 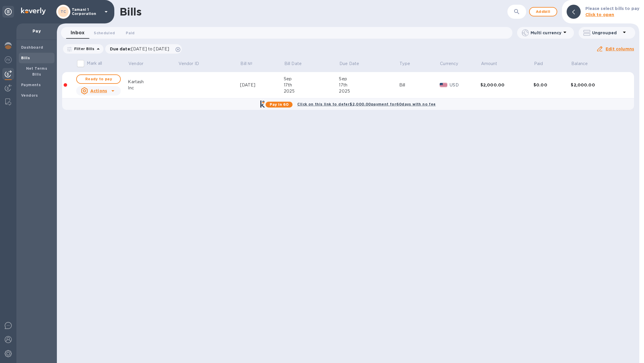 I want to click on b: Payments, so click(x=31, y=84).